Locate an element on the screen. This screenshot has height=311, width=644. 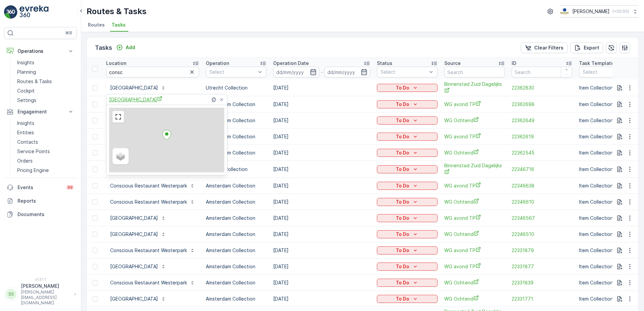
a: 22362649 is located at coordinates (542, 121).